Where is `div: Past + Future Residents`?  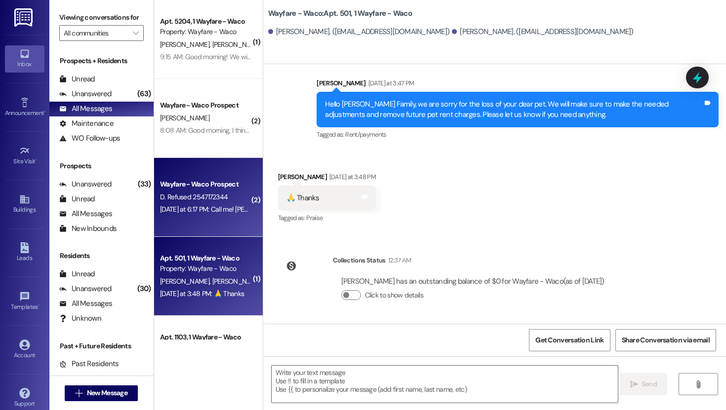 div: Past + Future Residents is located at coordinates (101, 346).